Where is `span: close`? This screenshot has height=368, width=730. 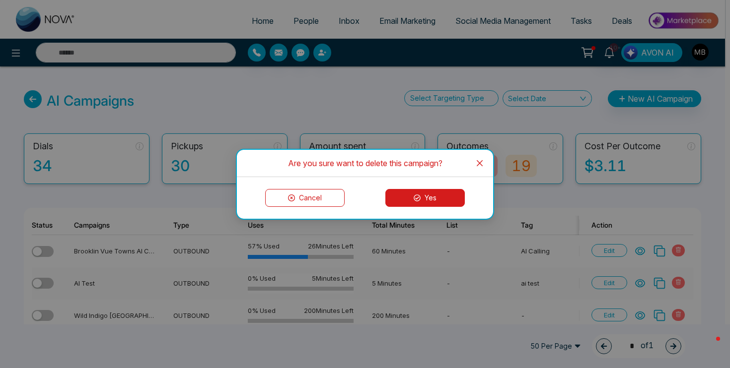
span: close is located at coordinates (479, 163).